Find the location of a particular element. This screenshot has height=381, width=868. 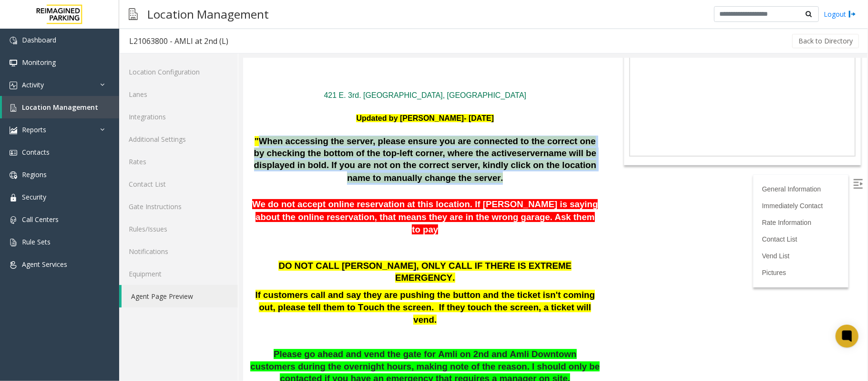

a: Notifications is located at coordinates (178, 251).